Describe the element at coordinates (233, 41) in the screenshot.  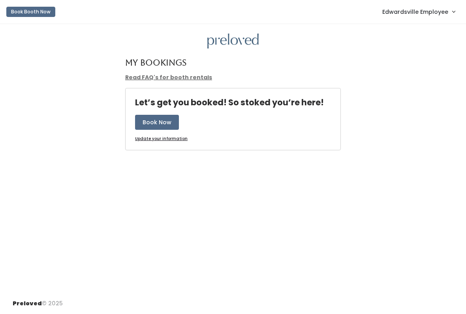
I see `img: preloved logo` at that location.